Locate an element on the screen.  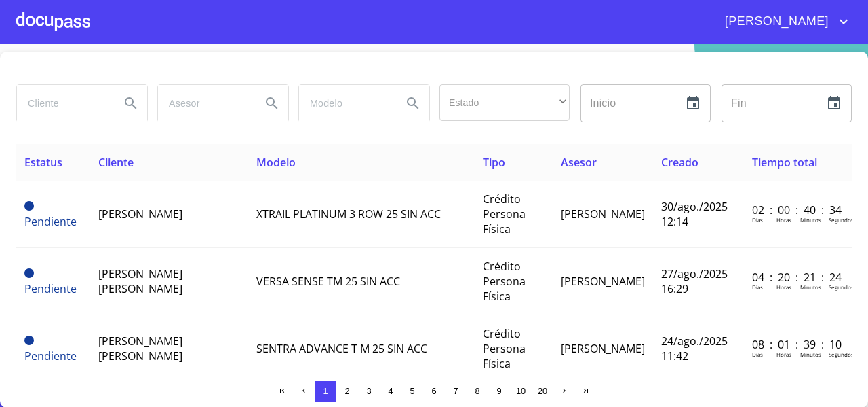
p: 04 : 20 : 21 : 24 is located at coordinates (798, 277).